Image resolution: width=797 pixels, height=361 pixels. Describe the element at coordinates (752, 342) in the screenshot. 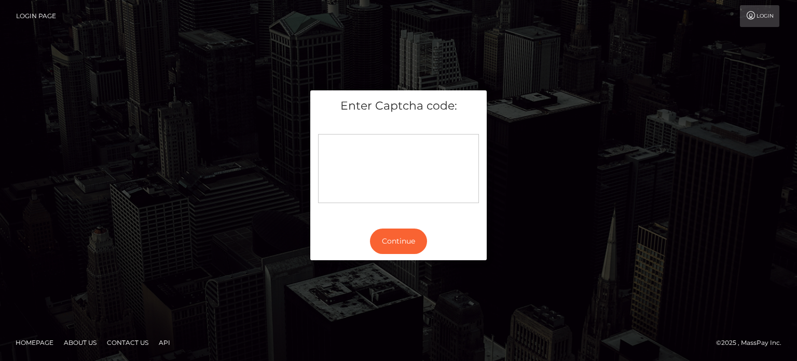

I see `div: © 2025 , MassPay Inc.` at that location.